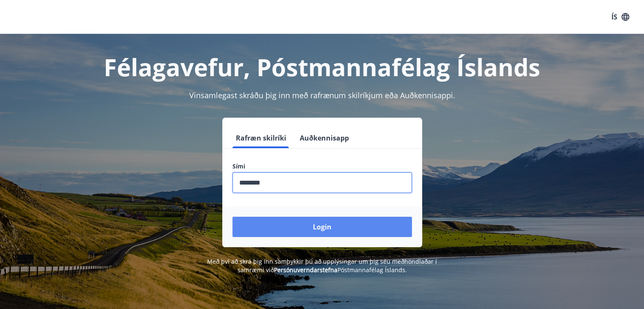 The height and width of the screenshot is (309, 644). I want to click on span: Vinsamlegast skráðu þig inn með rafrænum skilríkjum eða Auðkennisappi., so click(322, 95).